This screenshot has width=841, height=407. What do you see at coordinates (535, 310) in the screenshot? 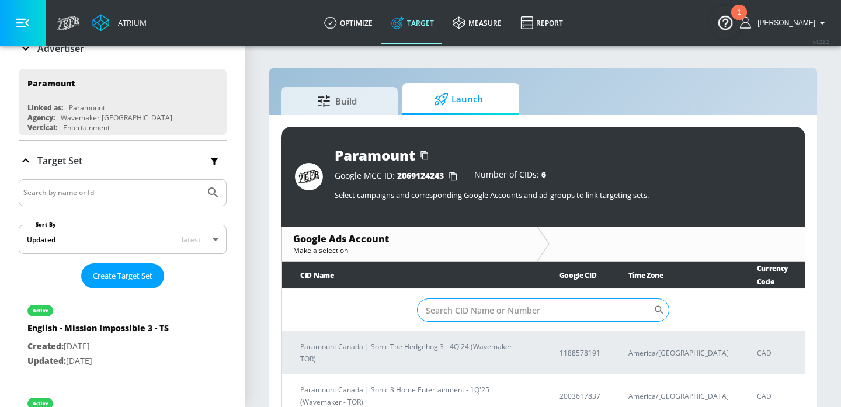
I see `input: Search CID Name or Number` at bounding box center [535, 310].